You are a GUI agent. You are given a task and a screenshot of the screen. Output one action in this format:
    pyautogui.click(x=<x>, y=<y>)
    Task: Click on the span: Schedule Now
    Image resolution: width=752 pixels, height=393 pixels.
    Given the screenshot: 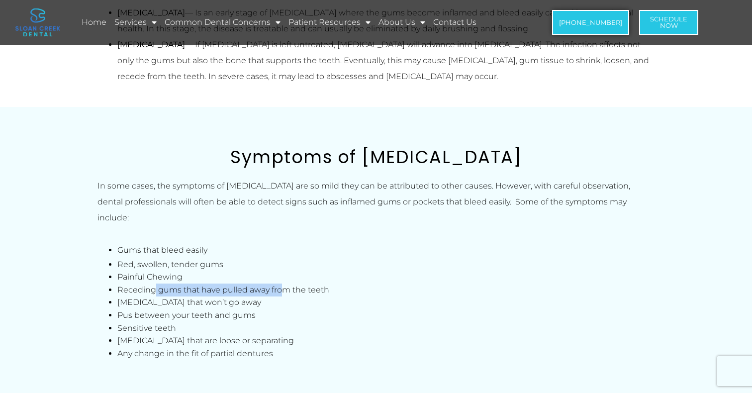 What is the action you would take?
    pyautogui.click(x=668, y=22)
    